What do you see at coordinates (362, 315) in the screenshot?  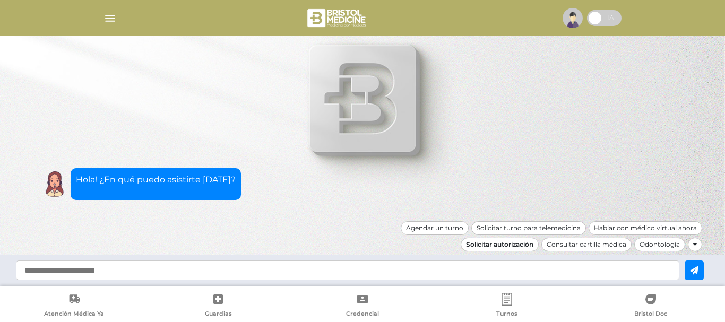 I see `span: Credencial` at bounding box center [362, 315].